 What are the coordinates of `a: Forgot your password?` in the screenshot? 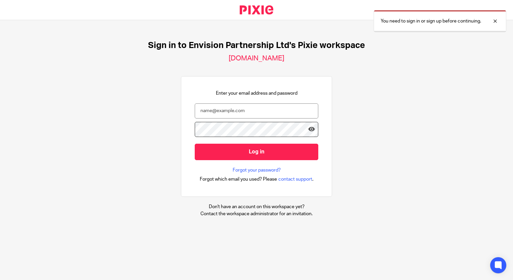 It's located at (256, 170).